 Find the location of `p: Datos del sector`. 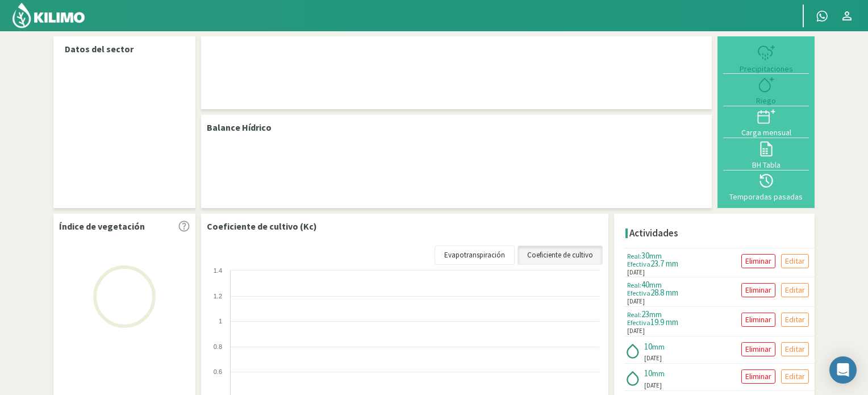

p: Datos del sector is located at coordinates (124, 49).